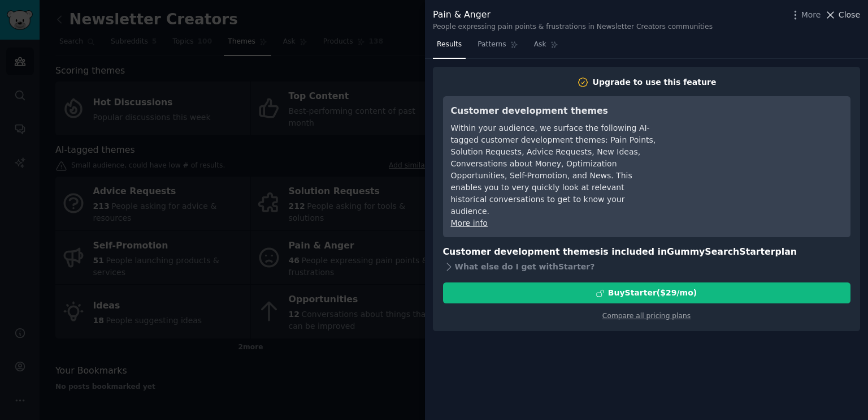 The height and width of the screenshot is (420, 868). What do you see at coordinates (646, 292) in the screenshot?
I see `button: BuyStarter($29/mo)` at bounding box center [646, 292].